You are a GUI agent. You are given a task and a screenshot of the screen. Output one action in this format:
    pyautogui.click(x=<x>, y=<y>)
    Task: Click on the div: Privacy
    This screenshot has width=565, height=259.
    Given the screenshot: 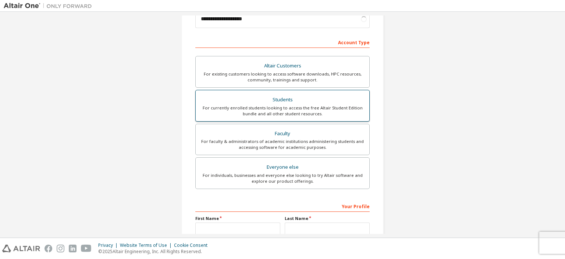 What is the action you would take?
    pyautogui.click(x=109, y=245)
    